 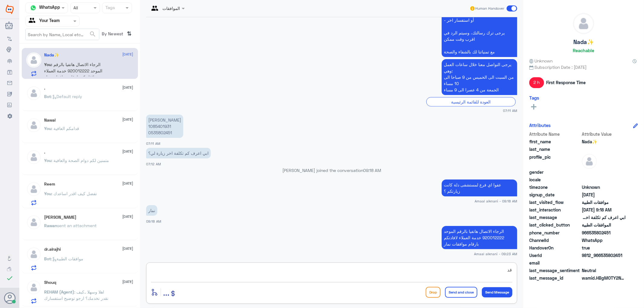 What do you see at coordinates (59, 291) in the screenshot?
I see `span: REHAM (Agent)` at bounding box center [59, 291].